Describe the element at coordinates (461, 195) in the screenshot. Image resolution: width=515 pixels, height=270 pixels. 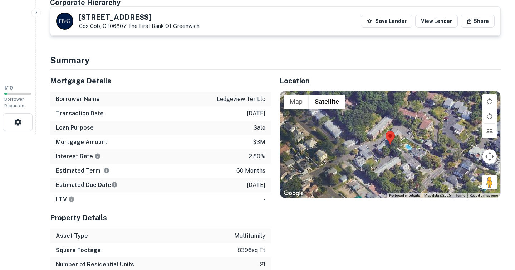
I see `a: Terms (opens in new tab)` at that location.